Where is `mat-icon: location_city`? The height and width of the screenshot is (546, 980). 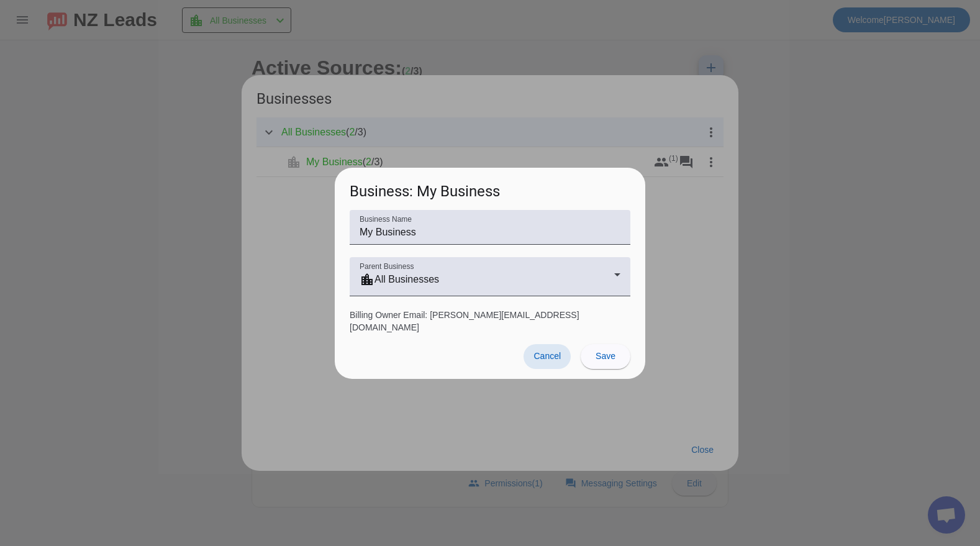 mat-icon: location_city is located at coordinates (367, 280).